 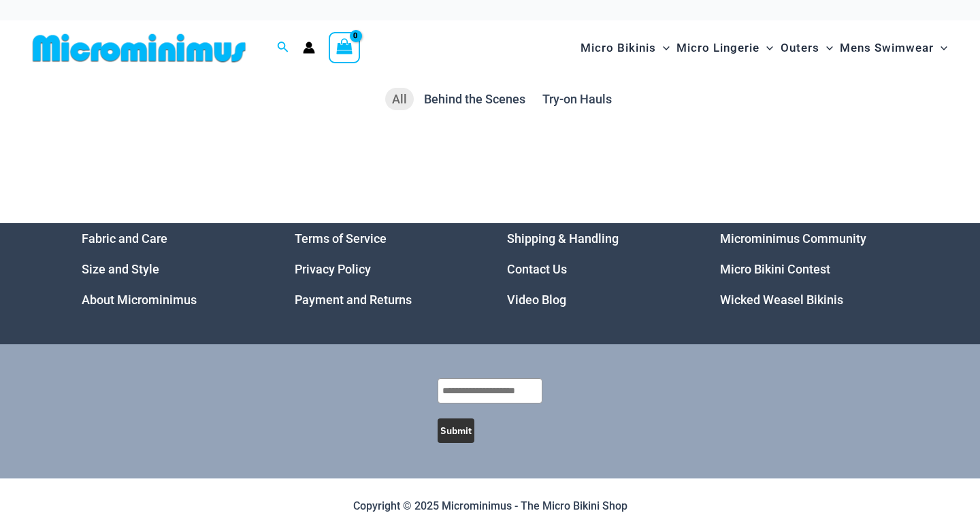 I want to click on a: Micro Bikini Contest, so click(x=775, y=268).